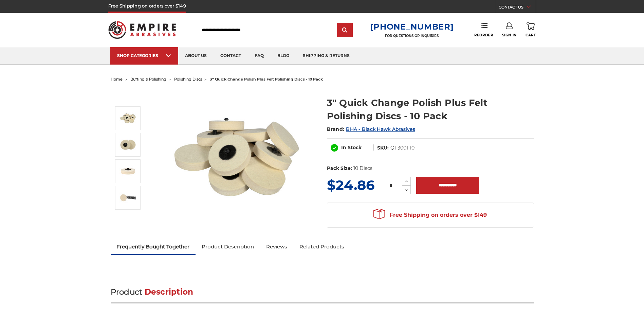 The height and width of the screenshot is (314, 644). I want to click on dt: Pack Size:, so click(339, 168).